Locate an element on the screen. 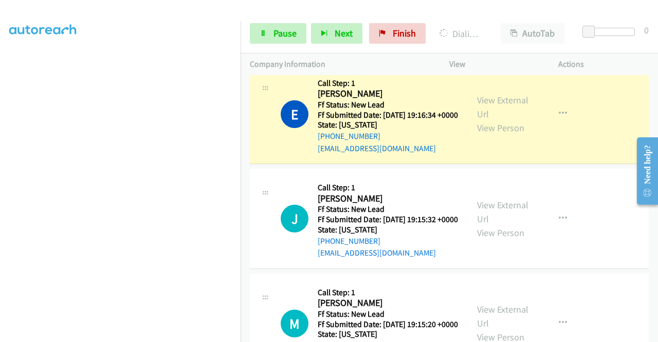 Image resolution: width=658 pixels, height=342 pixels. button: Next is located at coordinates (337, 33).